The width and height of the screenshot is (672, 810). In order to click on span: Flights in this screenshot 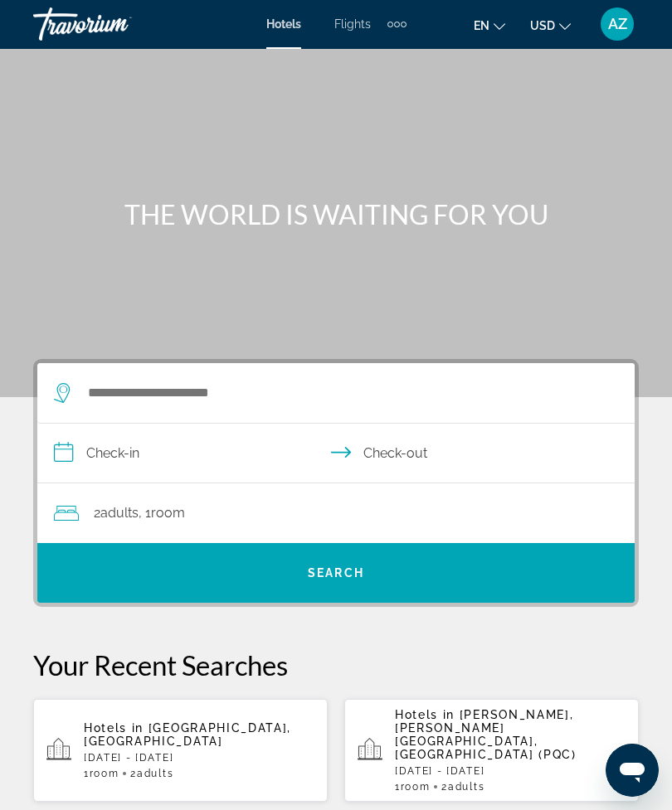, I will do `click(353, 24)`.